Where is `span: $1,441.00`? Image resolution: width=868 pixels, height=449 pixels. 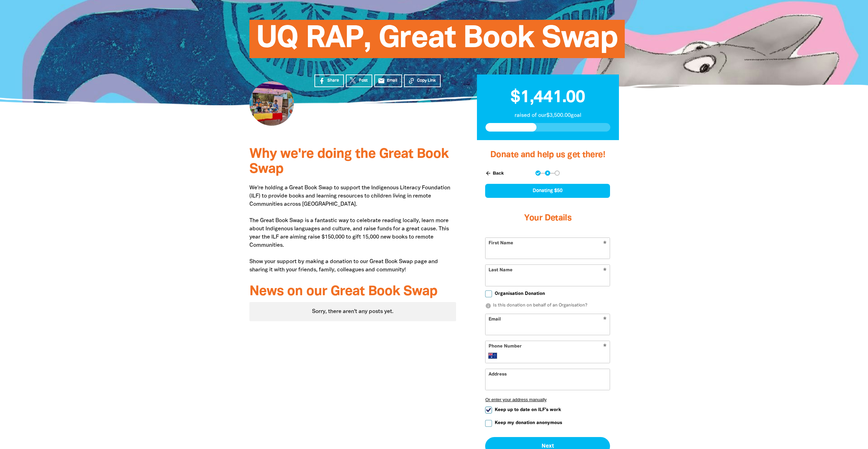
span: $1,441.00 is located at coordinates (548, 98).